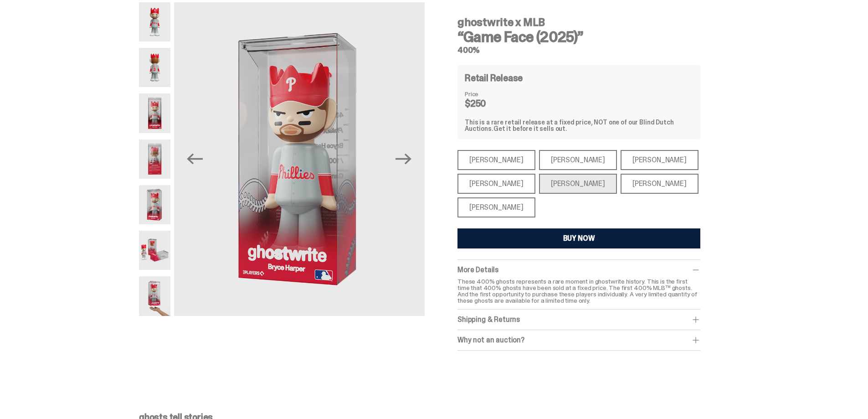  What do you see at coordinates (579, 50) in the screenshot?
I see `h5: 400%` at bounding box center [579, 50].